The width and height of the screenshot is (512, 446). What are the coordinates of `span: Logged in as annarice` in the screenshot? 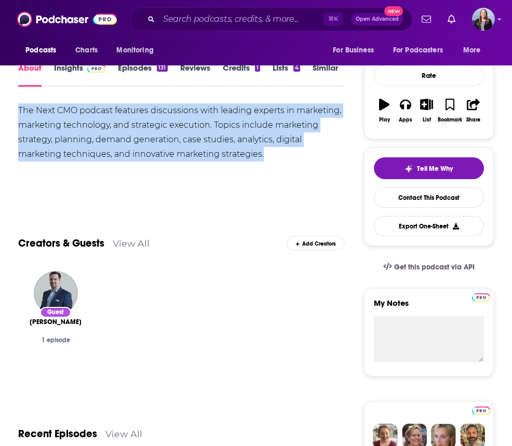 It's located at (484, 19).